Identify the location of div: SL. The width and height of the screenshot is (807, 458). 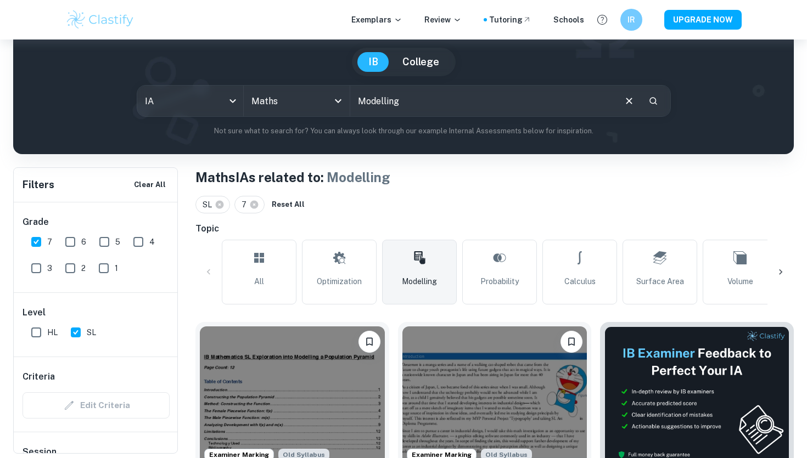
(212, 205).